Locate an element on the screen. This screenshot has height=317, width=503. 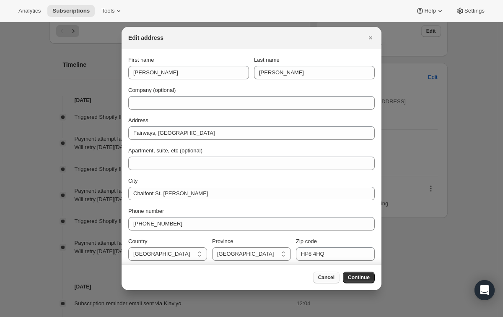
span: Phone number is located at coordinates (146, 210).